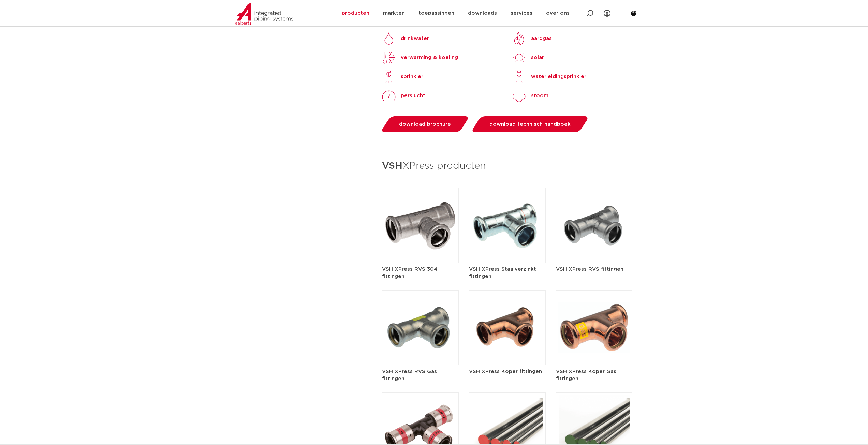 The height and width of the screenshot is (445, 868). I want to click on img: solar, so click(519, 58).